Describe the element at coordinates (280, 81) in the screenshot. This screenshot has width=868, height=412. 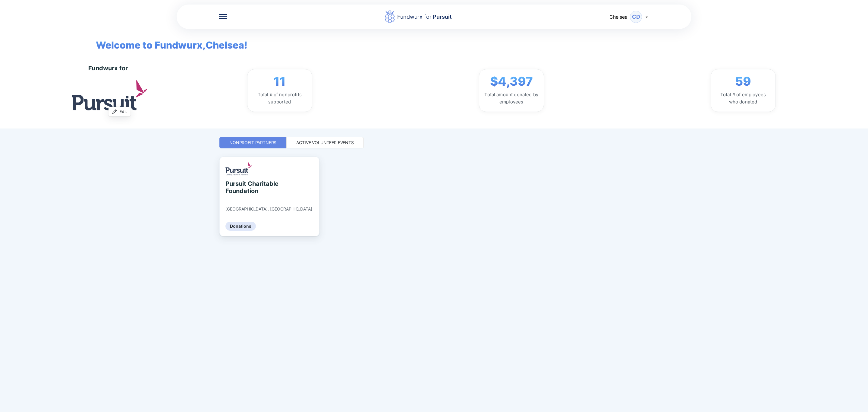
I see `span: 11` at that location.